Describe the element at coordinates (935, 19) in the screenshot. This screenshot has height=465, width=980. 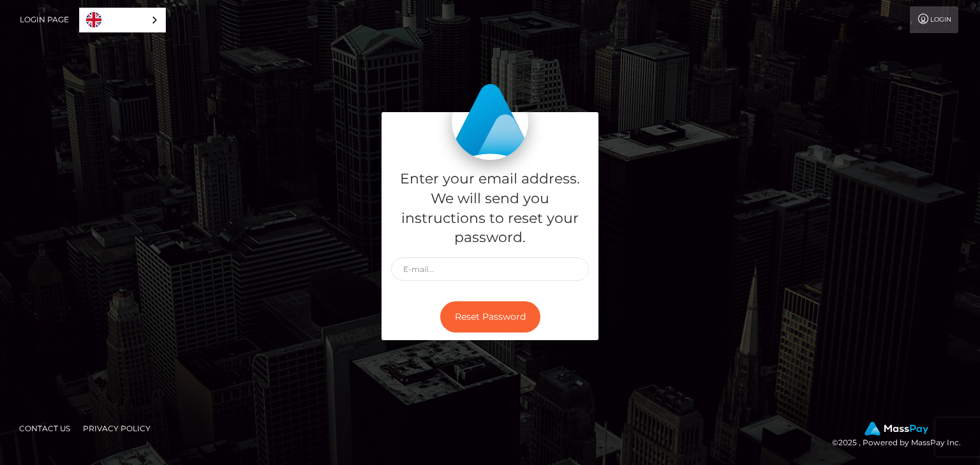
I see `a: Login` at that location.